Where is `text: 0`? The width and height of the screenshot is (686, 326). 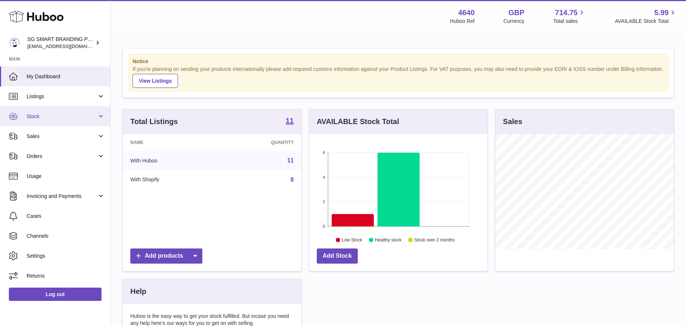 text: 0 is located at coordinates (324, 226).